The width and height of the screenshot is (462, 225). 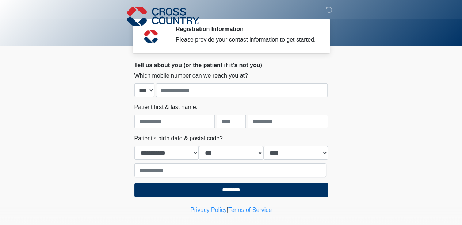 I want to click on div: Please provide your contact information to get started., so click(x=246, y=40).